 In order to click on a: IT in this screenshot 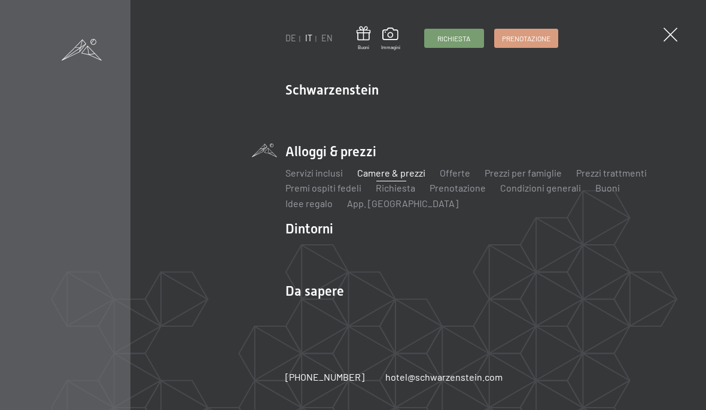, I will do `click(309, 38)`.